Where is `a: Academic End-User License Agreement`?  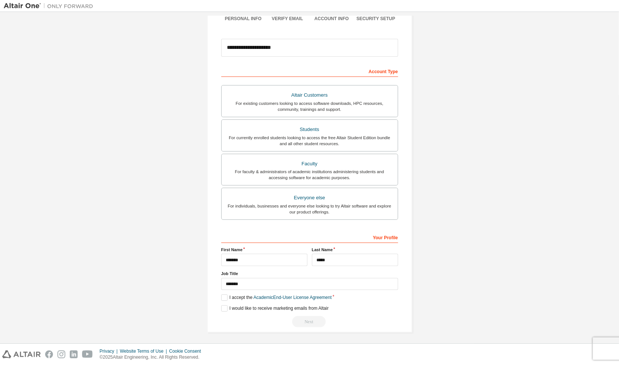 a: Academic End-User License Agreement is located at coordinates (292, 297).